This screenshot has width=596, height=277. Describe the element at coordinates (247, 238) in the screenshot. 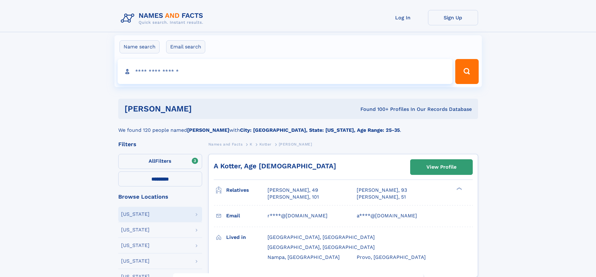

I see `h3: Lived in` at that location.